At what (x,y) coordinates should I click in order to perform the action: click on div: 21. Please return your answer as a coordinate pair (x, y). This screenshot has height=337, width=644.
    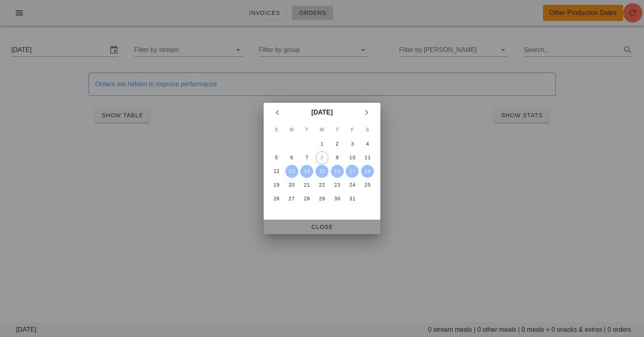
    Looking at the image, I should click on (307, 185).